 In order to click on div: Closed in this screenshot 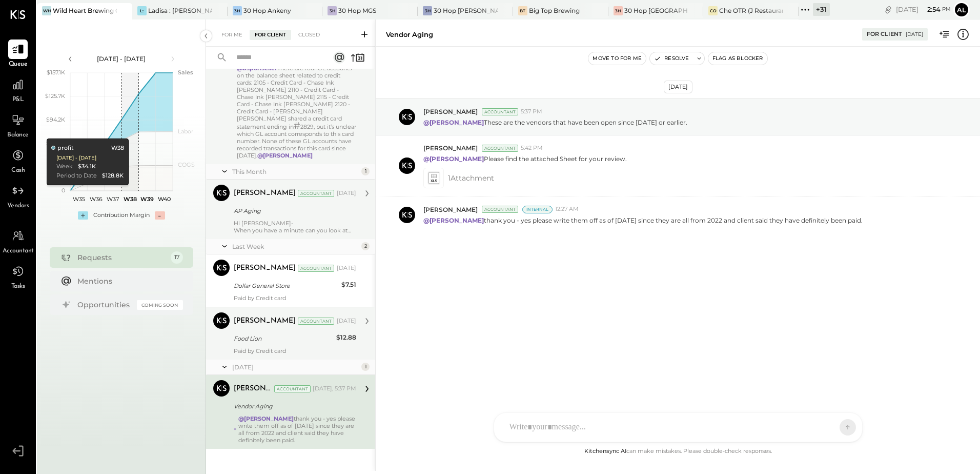, I will do `click(309, 35)`.